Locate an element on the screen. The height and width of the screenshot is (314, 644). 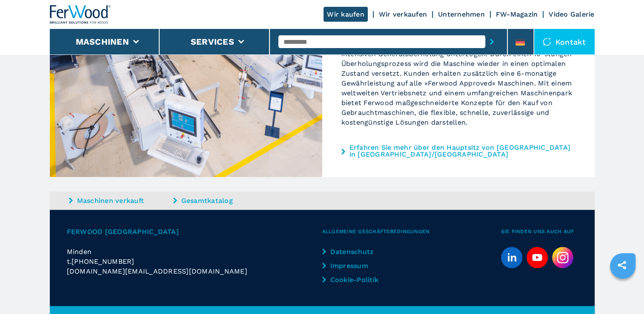
a: Datenschutz is located at coordinates (358, 251).